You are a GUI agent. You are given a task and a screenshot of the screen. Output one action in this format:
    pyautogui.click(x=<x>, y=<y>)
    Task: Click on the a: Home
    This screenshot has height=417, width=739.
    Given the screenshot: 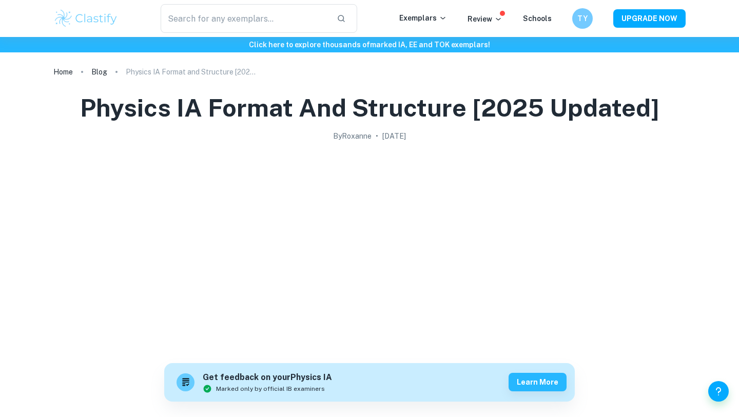 What is the action you would take?
    pyautogui.click(x=63, y=72)
    